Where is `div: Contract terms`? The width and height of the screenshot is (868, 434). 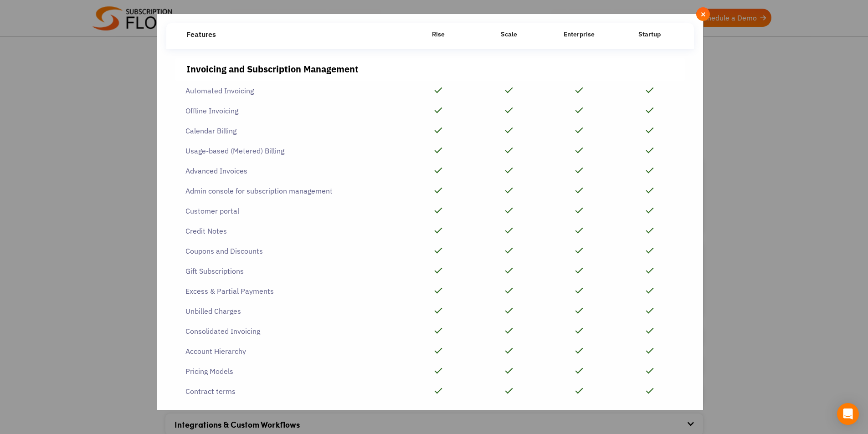
div: Contract terms is located at coordinates (290, 391).